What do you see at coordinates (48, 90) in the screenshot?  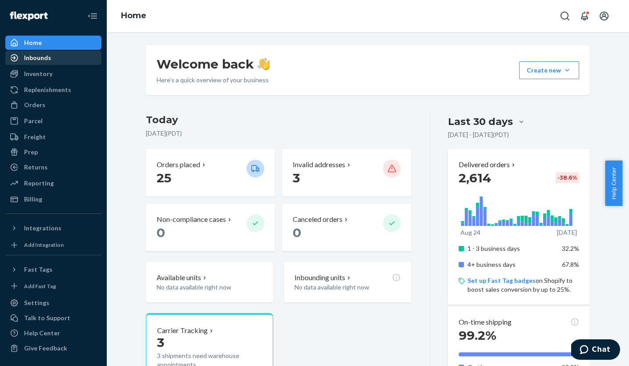 I see `div: Replenishments` at bounding box center [48, 90].